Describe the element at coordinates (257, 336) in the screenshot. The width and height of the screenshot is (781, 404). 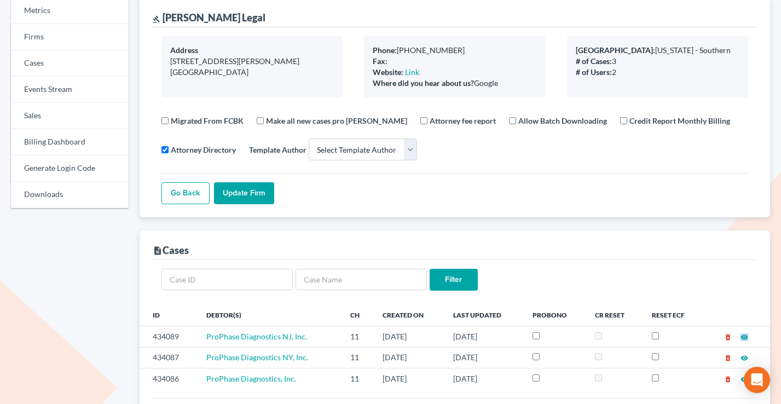
I see `a: ProPhase Diagnostics NJ, Inc.` at that location.